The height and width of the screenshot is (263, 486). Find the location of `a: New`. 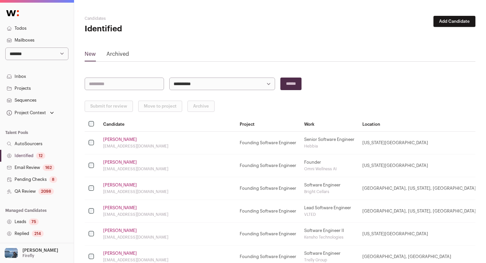

a: New is located at coordinates (90, 55).